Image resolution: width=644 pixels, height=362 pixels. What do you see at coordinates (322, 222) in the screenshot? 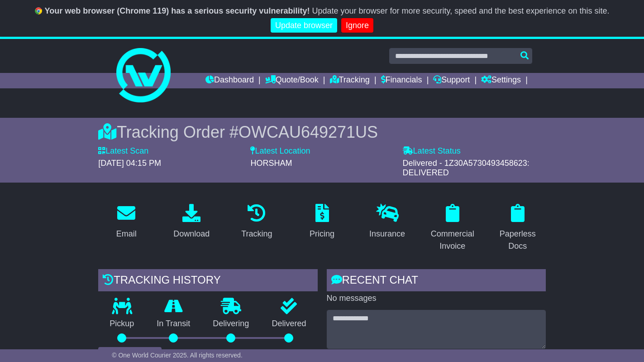
I see `a: Pricing` at bounding box center [322, 222].